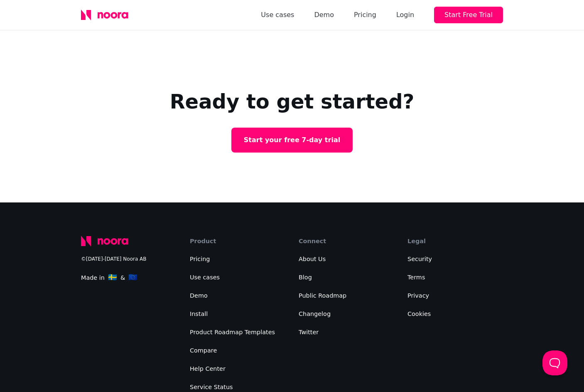  Describe the element at coordinates (468, 15) in the screenshot. I see `button: Start Free Trial` at that location.